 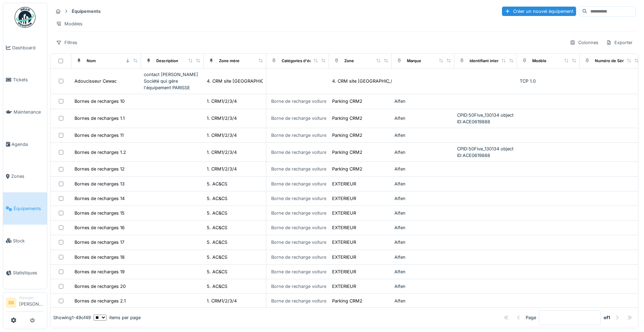 I want to click on span: Maintenance, so click(x=29, y=112).